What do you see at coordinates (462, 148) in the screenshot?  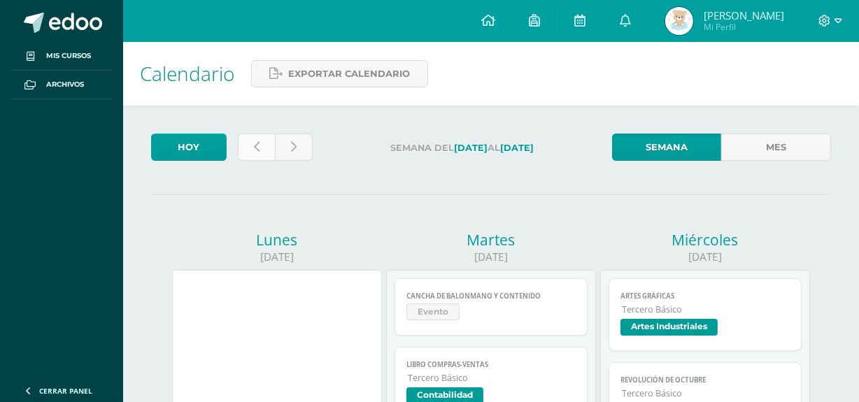 I see `label: Semana del al` at bounding box center [462, 148].